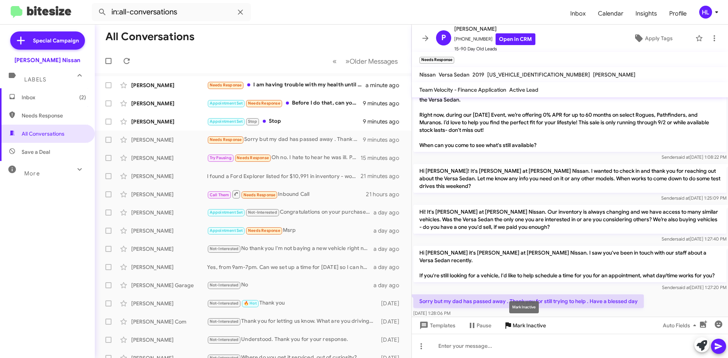 The width and height of the screenshot is (728, 358). Describe the element at coordinates (284, 158) in the screenshot. I see `div: Oh no. I hate to hear he was ill. Please don't be hard on him. There may be other factors which I...` at that location.